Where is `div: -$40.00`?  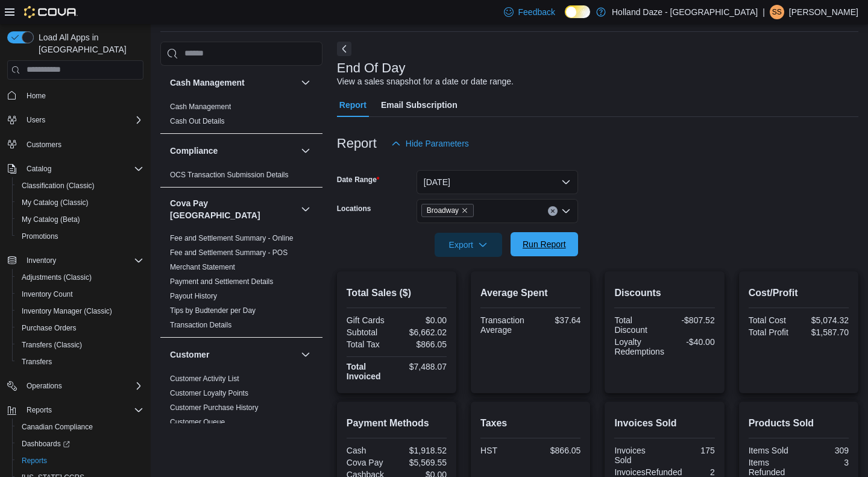
div: -$40.00 is located at coordinates (692, 342).